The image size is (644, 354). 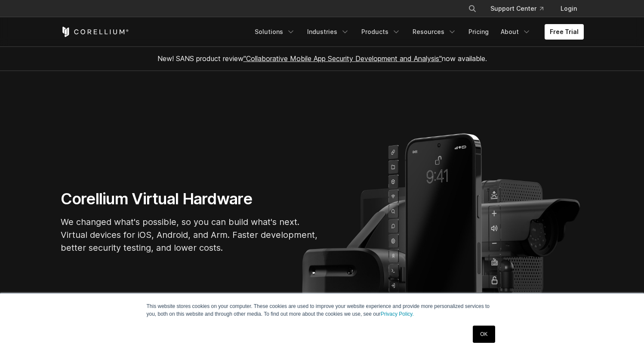 I want to click on button: Search, so click(x=473, y=8).